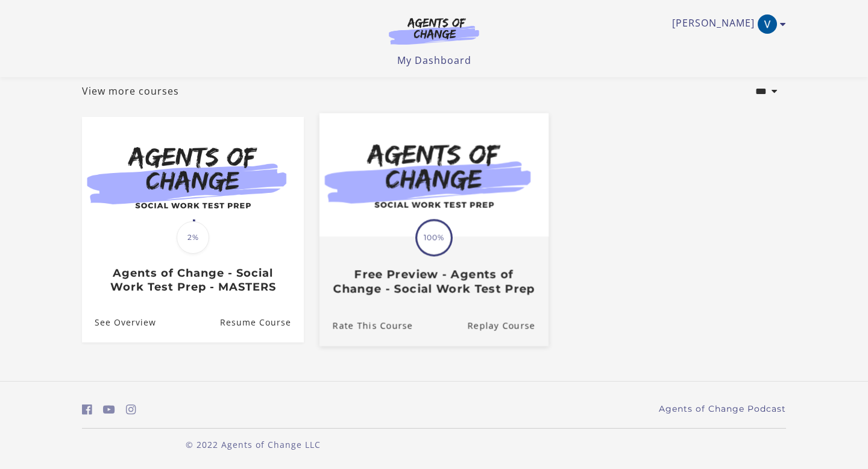 The width and height of the screenshot is (868, 469). Describe the element at coordinates (366, 325) in the screenshot. I see `a: Free Preview - Agents of Change - Social Work Test Prep: Rate This Course` at that location.